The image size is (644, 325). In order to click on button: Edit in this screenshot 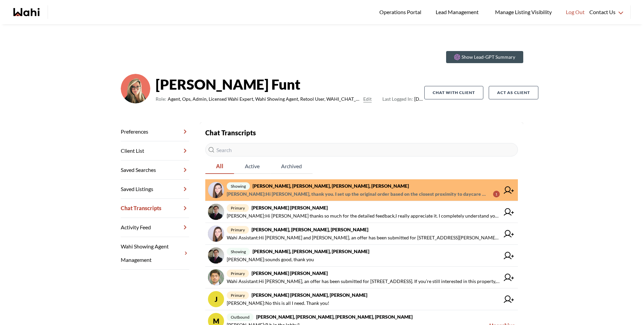, I will do `click(367, 99)`.